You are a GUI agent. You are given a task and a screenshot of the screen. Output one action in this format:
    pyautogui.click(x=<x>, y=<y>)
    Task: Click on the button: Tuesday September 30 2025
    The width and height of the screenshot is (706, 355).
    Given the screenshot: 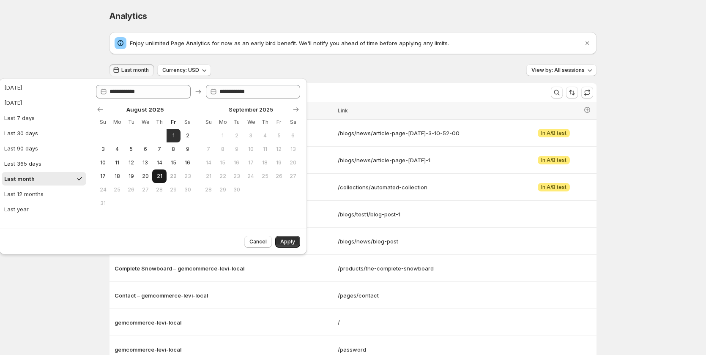 What is the action you would take?
    pyautogui.click(x=236, y=190)
    